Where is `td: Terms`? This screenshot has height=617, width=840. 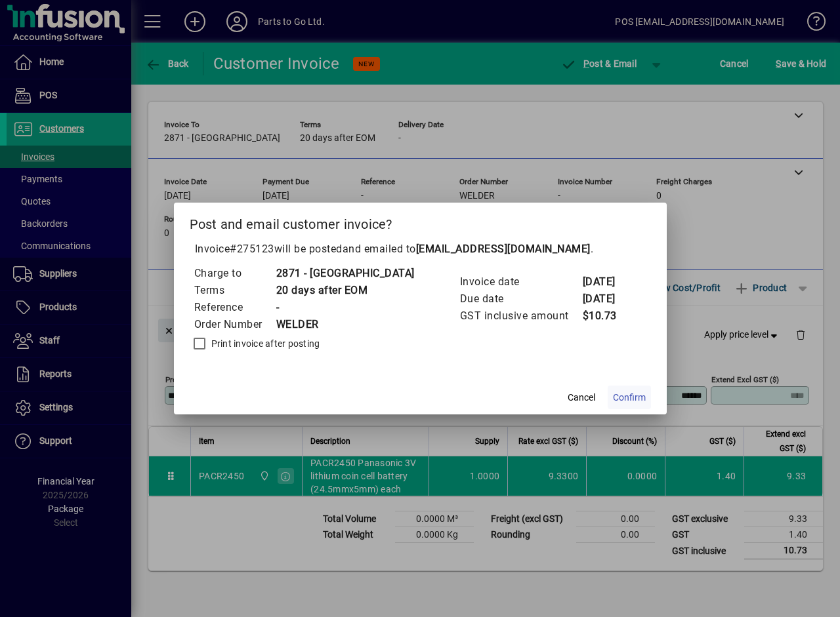
td: Terms is located at coordinates (234, 291).